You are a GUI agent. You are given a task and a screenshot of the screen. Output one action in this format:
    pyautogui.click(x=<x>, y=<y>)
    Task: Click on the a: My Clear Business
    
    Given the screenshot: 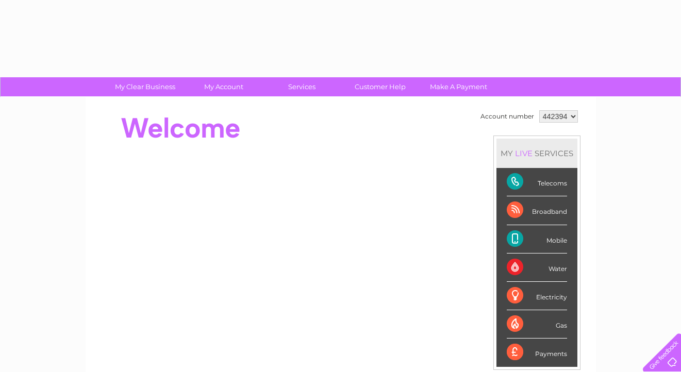 What is the action you would take?
    pyautogui.click(x=145, y=87)
    